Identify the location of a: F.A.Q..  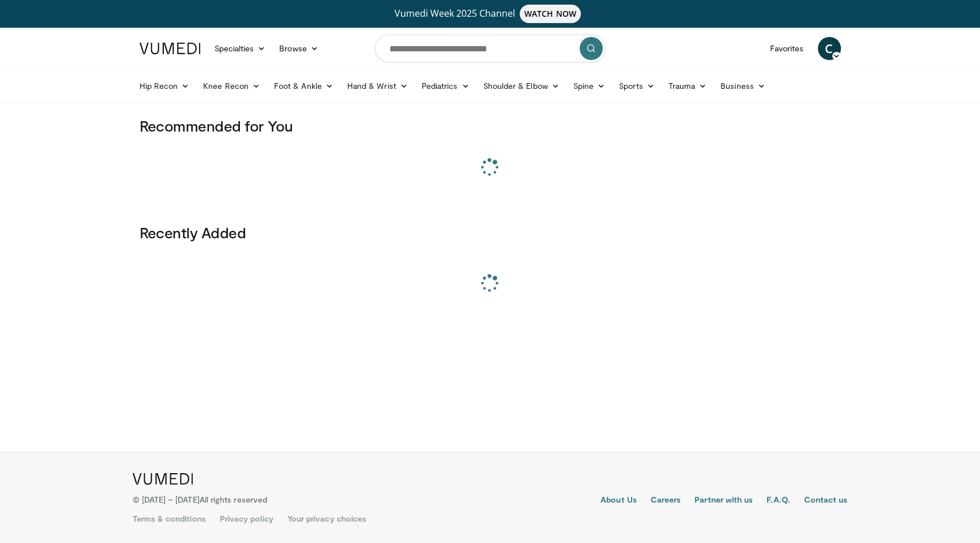
(778, 501).